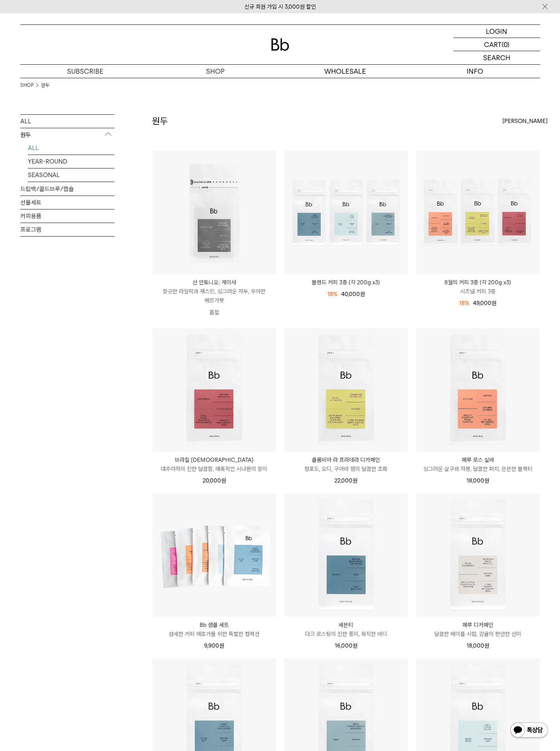  I want to click on img: 페루 디카페인, so click(477, 556).